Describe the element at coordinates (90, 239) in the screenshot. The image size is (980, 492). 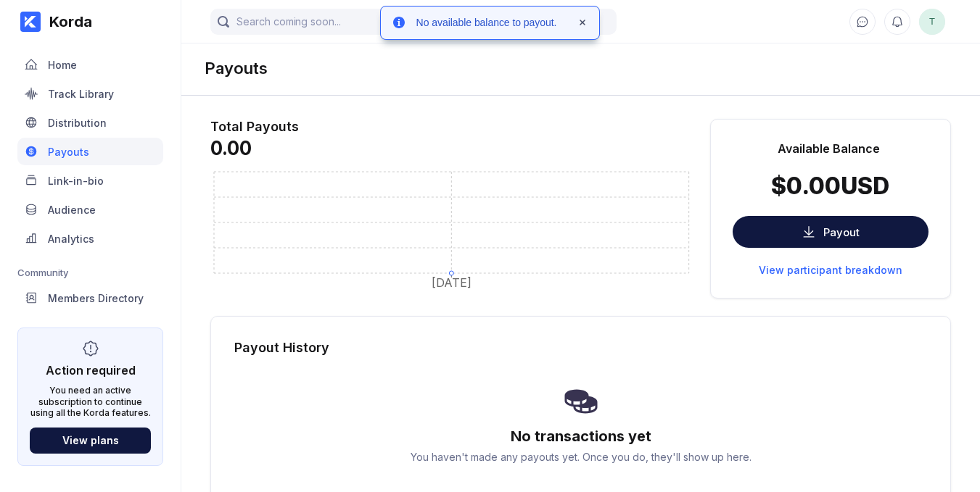
I see `a: Analytics` at that location.